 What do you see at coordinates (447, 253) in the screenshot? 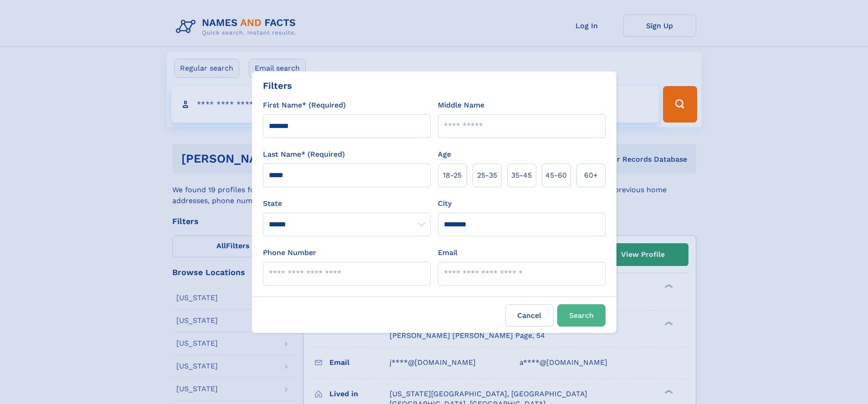
I see `label: Email` at bounding box center [447, 253].